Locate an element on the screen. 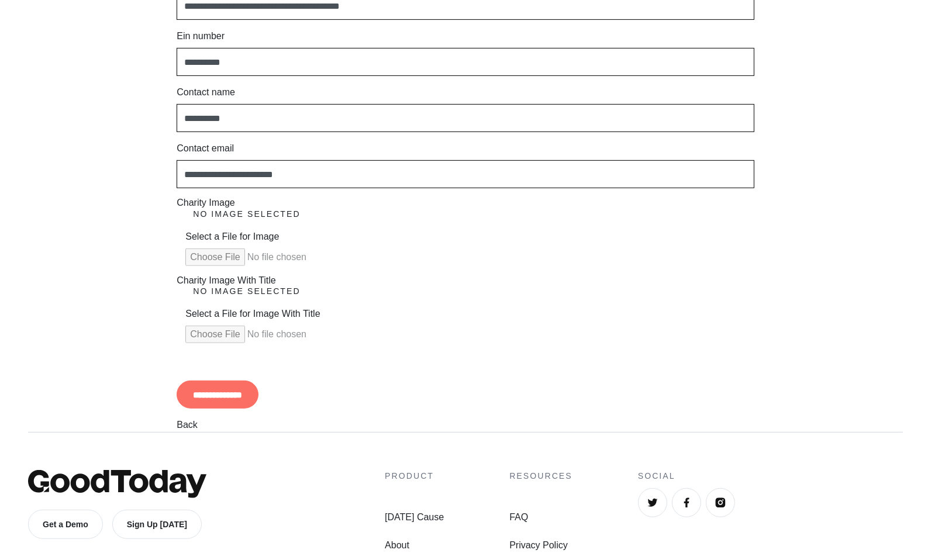  h4: Social is located at coordinates (770, 475).